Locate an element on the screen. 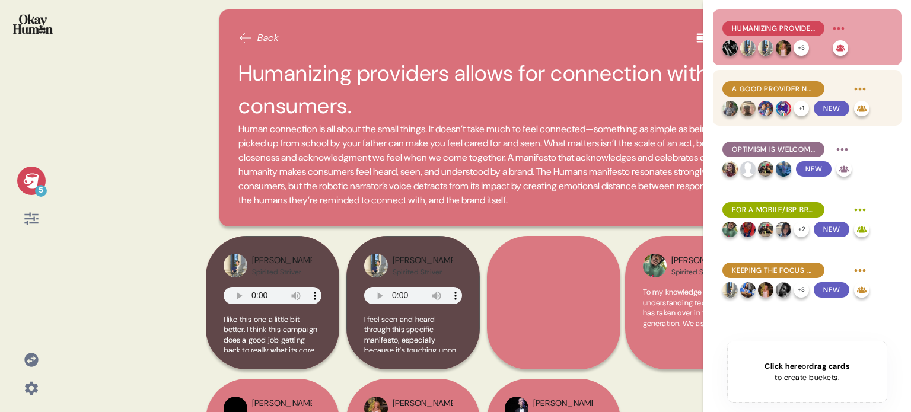 The image size is (911, 412). img: profilepic_28440488585565498.jpg is located at coordinates (783, 230).